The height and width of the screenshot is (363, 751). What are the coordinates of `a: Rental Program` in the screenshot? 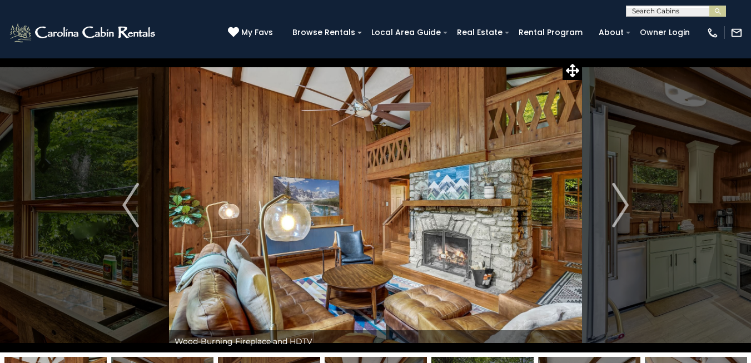 It's located at (550, 32).